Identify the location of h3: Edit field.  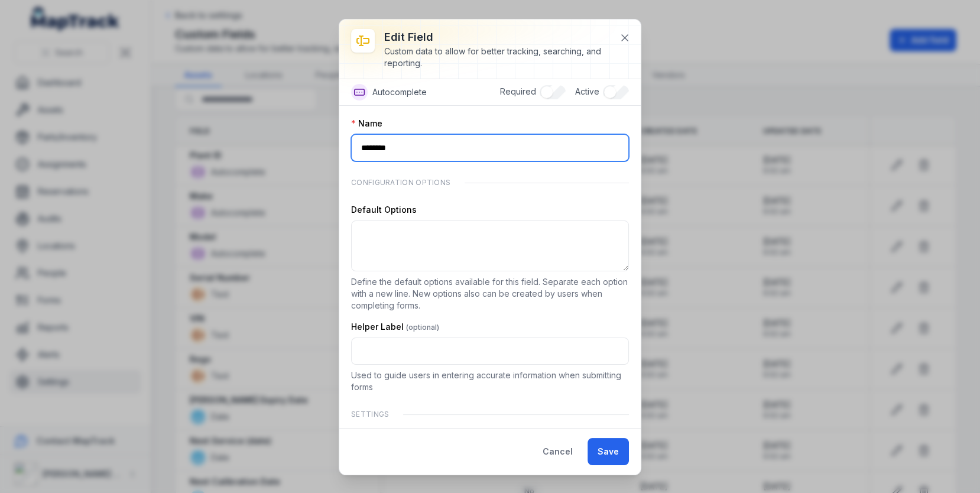
(498, 37).